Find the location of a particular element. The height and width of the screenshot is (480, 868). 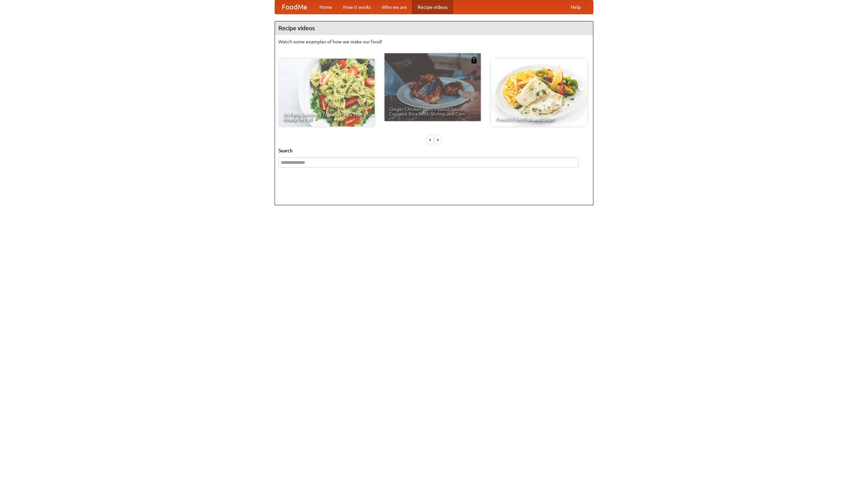

a: Help is located at coordinates (576, 7).